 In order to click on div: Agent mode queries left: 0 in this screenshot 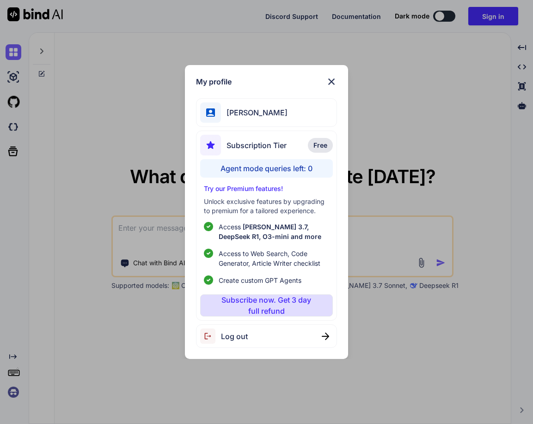, I will do `click(266, 169)`.